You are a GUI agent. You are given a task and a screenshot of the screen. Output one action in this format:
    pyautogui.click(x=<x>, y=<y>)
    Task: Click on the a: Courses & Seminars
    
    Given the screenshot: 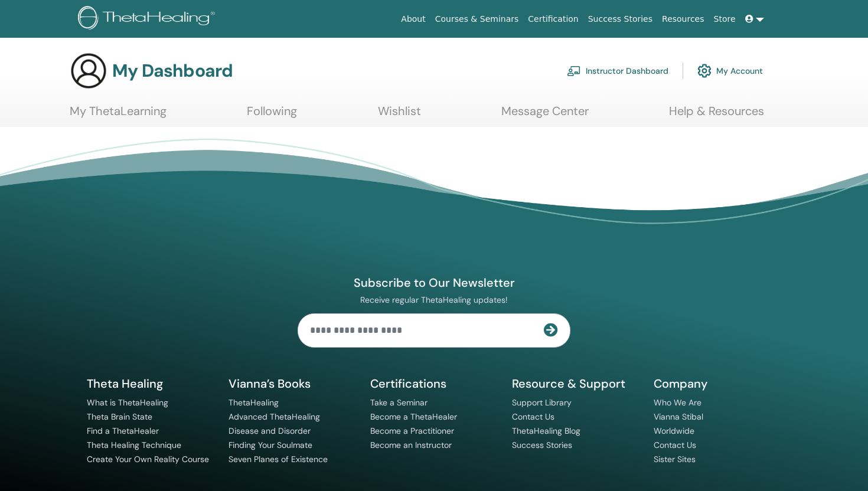 What is the action you would take?
    pyautogui.click(x=477, y=19)
    